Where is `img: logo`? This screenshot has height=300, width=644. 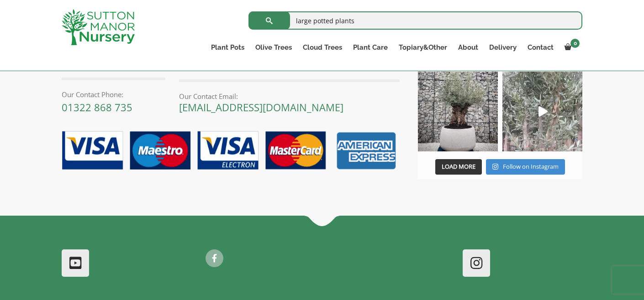
img: logo is located at coordinates (99, 27).